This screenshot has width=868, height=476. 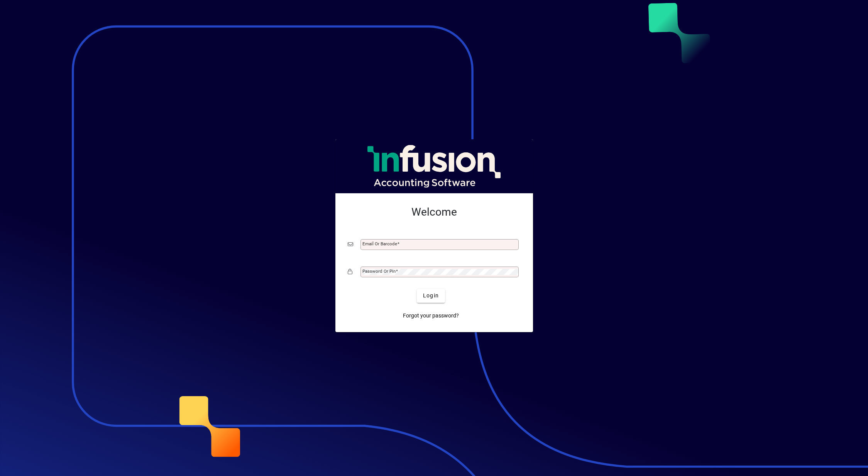 What do you see at coordinates (434, 212) in the screenshot?
I see `h2: Welcome` at bounding box center [434, 212].